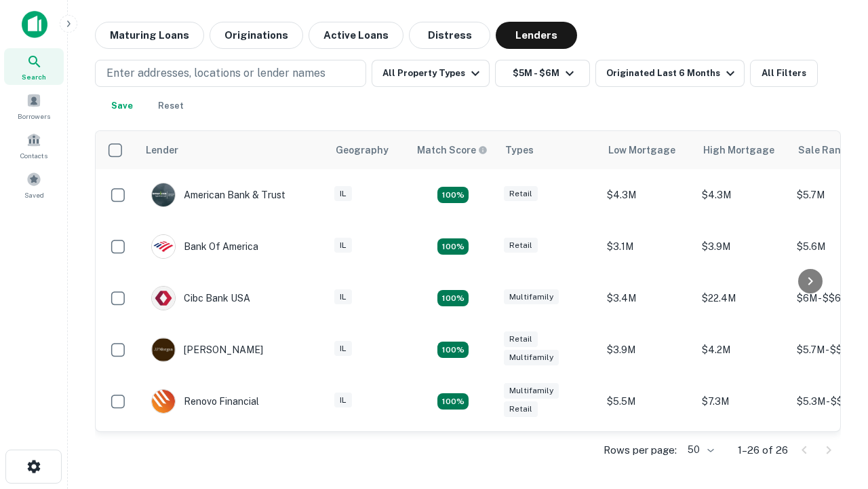  Describe the element at coordinates (453, 195) in the screenshot. I see `div: Matching Properties: 7, hasApolloMatch: undefined` at that location.